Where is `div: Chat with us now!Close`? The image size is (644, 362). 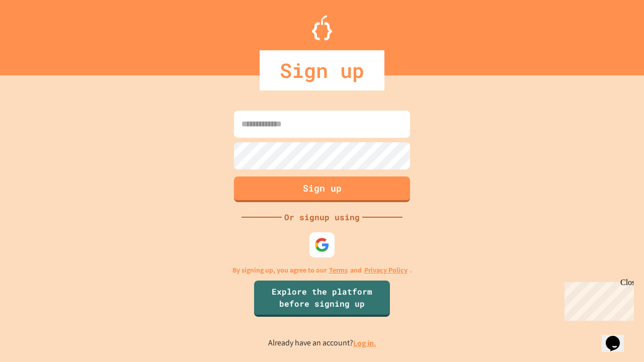 div: Chat with us now!Close is located at coordinates (37, 34).